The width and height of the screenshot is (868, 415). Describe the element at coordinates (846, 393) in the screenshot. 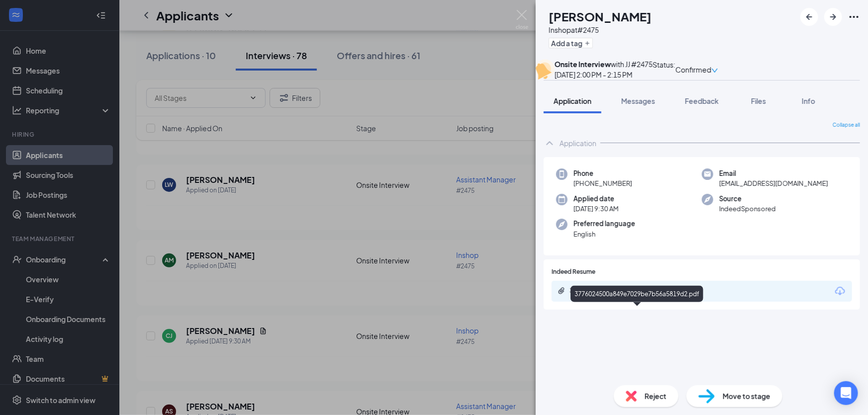

I see `div: Open Intercom Messenger` at that location.